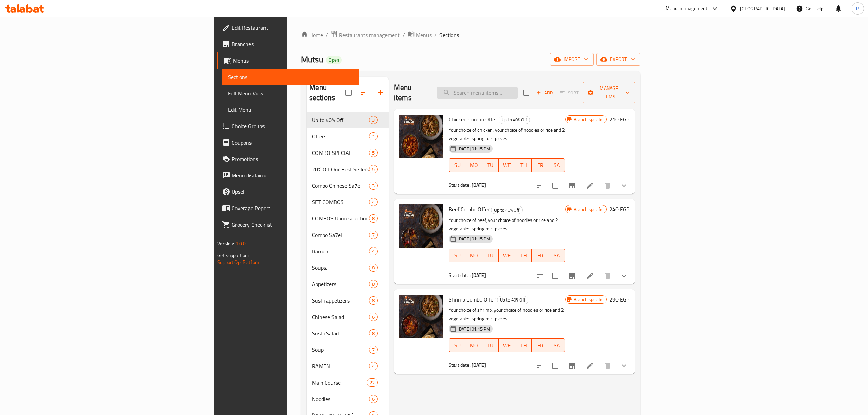  I want to click on span: MO, so click(473, 256).